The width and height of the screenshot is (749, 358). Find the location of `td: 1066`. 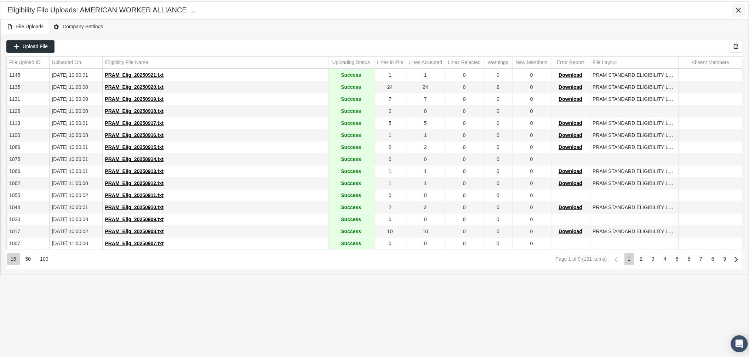

td: 1066 is located at coordinates (28, 170).